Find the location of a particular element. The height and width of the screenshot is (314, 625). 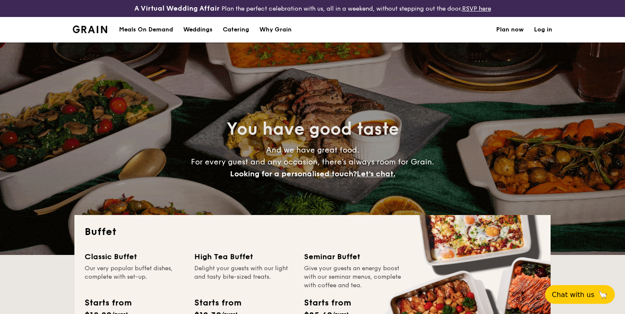

a: Weddings is located at coordinates (198, 30).